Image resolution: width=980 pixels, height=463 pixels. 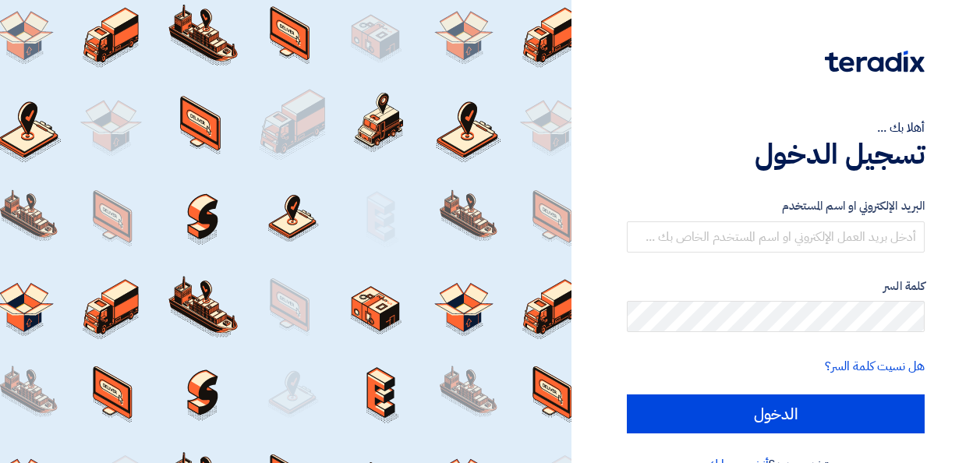 I want to click on div: أهلا بك ..., so click(x=776, y=128).